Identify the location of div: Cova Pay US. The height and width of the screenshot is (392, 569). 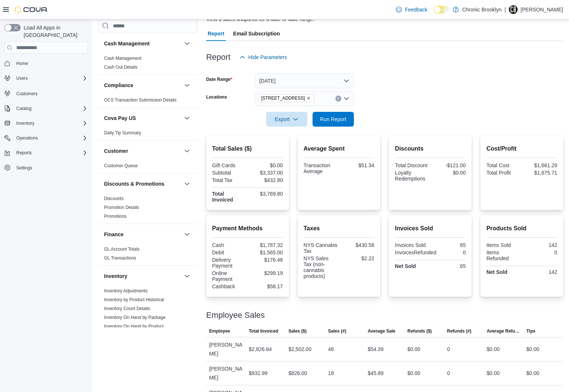
(147, 134).